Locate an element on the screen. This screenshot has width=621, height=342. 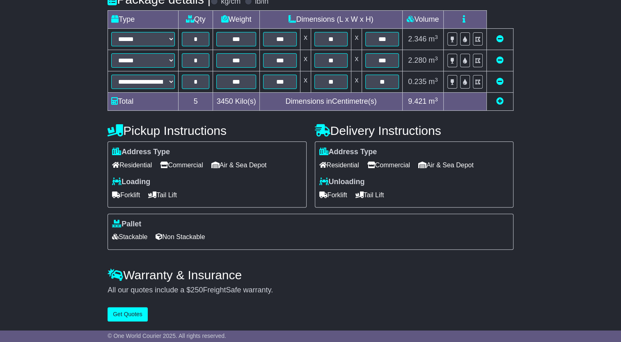
label: Loading is located at coordinates (131, 182).